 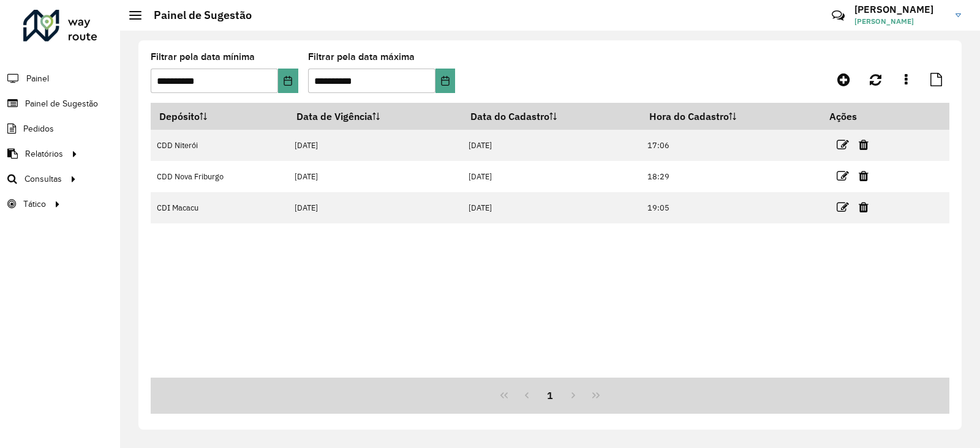 I want to click on td: CDD Niterói, so click(x=220, y=145).